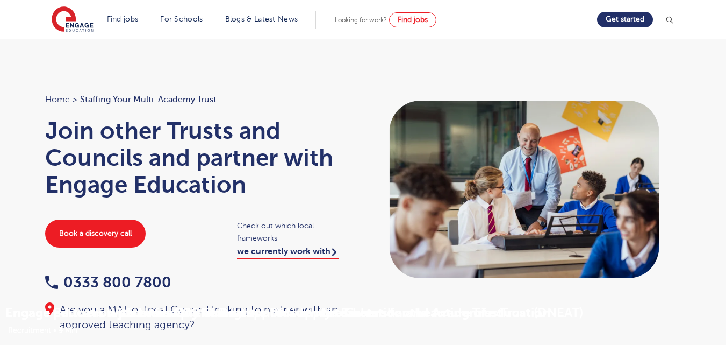 This screenshot has height=345, width=726. Describe the element at coordinates (262, 19) in the screenshot. I see `a: Blogs & Latest News` at that location.